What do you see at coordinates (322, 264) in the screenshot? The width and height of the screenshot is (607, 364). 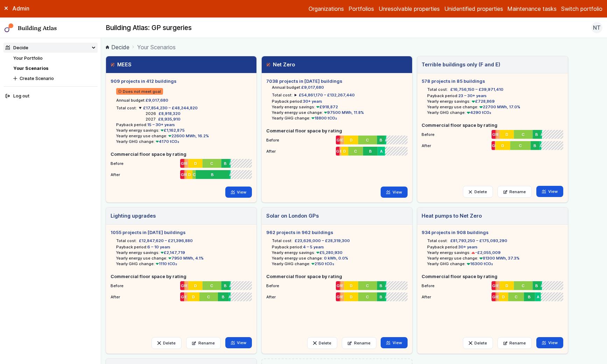 I see `span: 2150 tCO₂` at bounding box center [322, 264].